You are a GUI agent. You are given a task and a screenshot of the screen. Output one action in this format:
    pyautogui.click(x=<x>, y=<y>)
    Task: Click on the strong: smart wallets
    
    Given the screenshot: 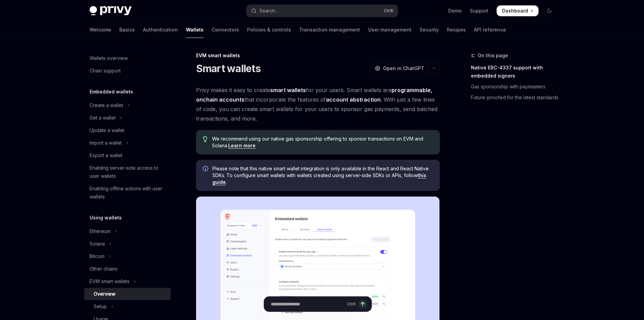 What is the action you would take?
    pyautogui.click(x=288, y=90)
    